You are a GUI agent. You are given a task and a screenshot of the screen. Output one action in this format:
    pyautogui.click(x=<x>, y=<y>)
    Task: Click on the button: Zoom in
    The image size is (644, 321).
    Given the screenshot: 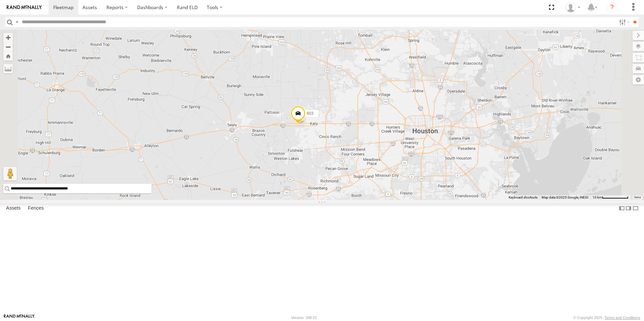 What is the action you would take?
    pyautogui.click(x=8, y=37)
    